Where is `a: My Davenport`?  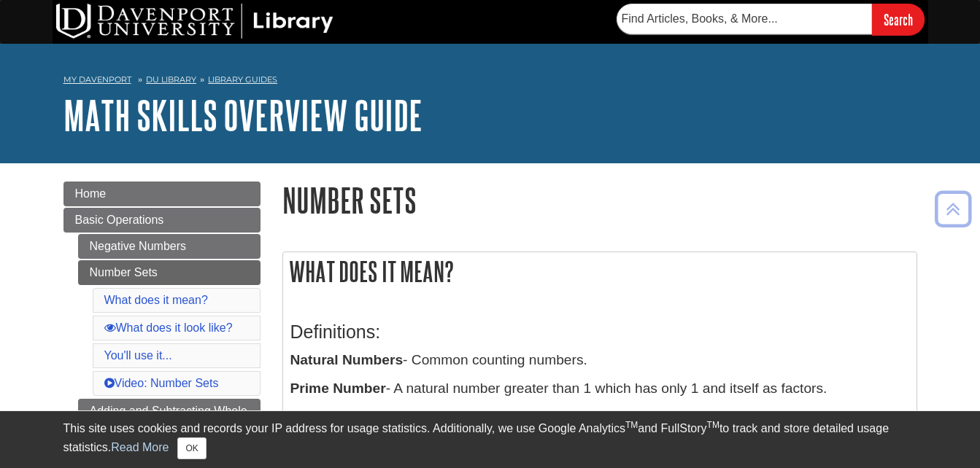
a: My Davenport is located at coordinates (97, 79).